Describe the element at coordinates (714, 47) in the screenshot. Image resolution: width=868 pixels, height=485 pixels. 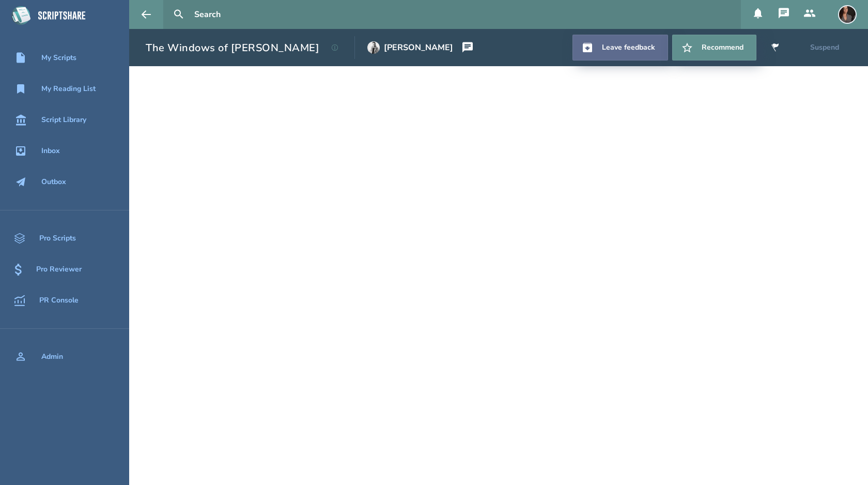
I see `button: Recommend` at that location.